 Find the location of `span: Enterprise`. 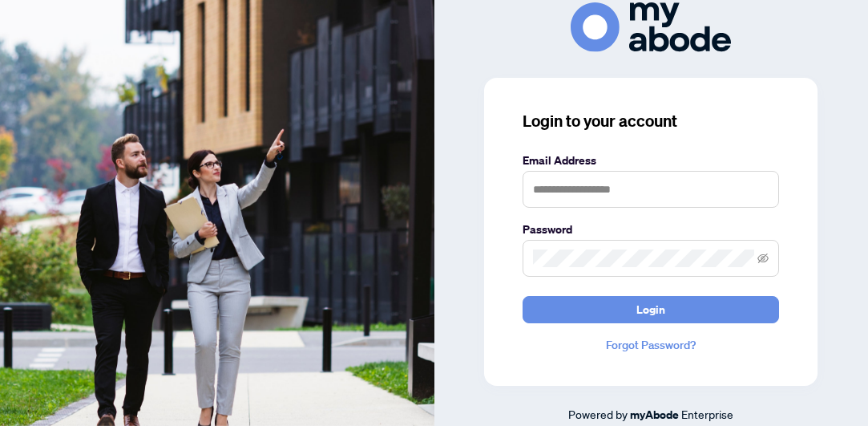

span: Enterprise is located at coordinates (707, 414).